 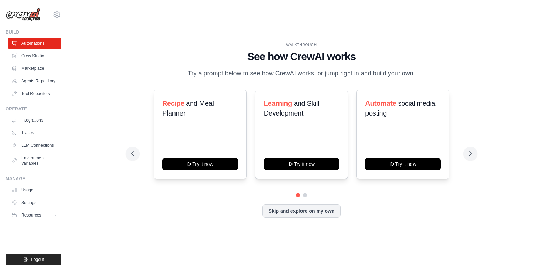 What do you see at coordinates (400, 108) in the screenshot?
I see `span: social media posting` at bounding box center [400, 108].